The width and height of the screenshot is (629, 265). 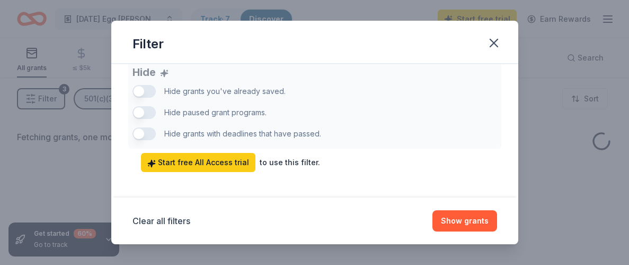 I want to click on div: to use this filter., so click(x=290, y=162).